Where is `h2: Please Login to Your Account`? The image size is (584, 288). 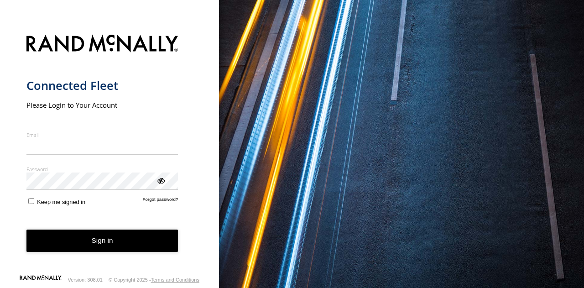
h2: Please Login to Your Account is located at coordinates (102, 105).